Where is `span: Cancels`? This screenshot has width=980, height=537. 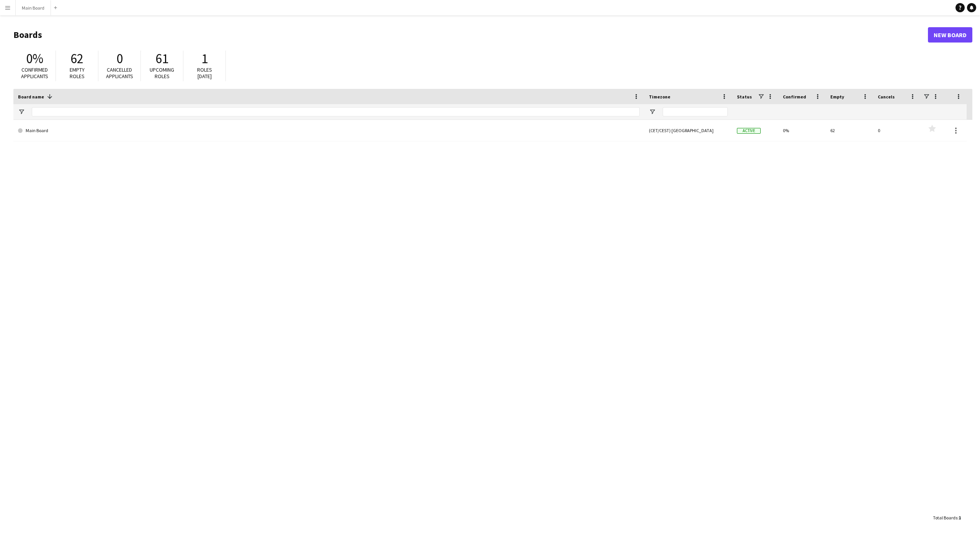
span: Cancels is located at coordinates (886, 97).